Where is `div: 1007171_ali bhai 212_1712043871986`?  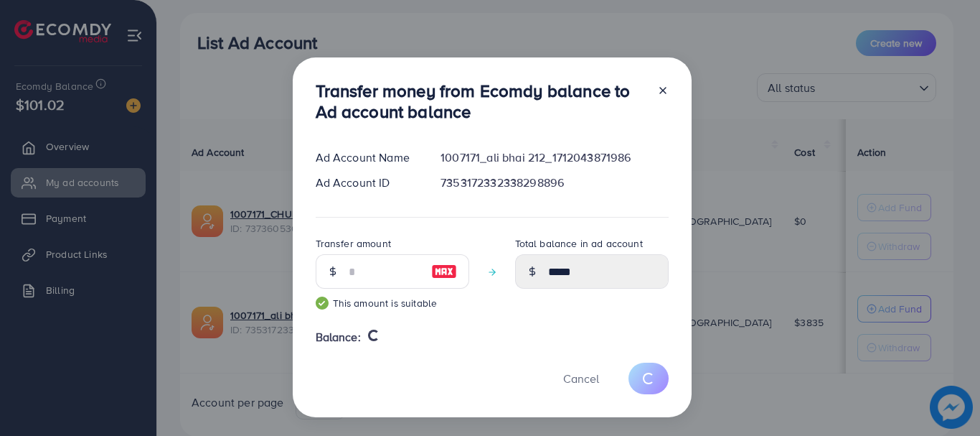
div: 1007171_ali bhai 212_1712043871986 is located at coordinates (554, 157).